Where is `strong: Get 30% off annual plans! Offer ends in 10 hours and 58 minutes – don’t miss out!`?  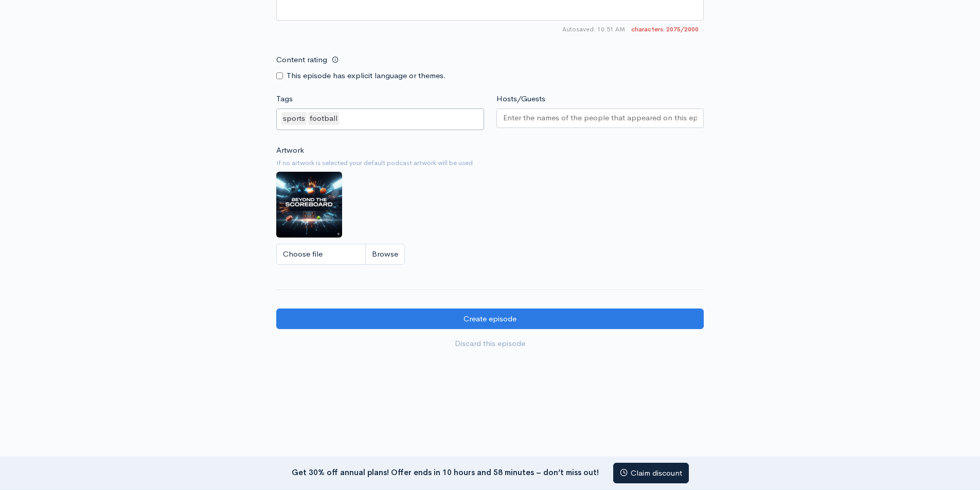 strong: Get 30% off annual plans! Offer ends in 10 hours and 58 minutes – don’t miss out! is located at coordinates (445, 472).